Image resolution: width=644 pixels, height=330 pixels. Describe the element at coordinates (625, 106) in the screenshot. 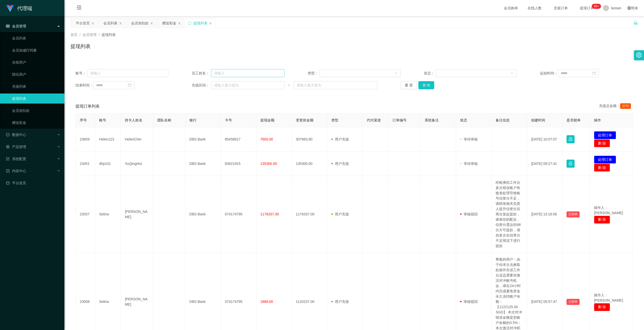

I see `span: 3776` at that location.